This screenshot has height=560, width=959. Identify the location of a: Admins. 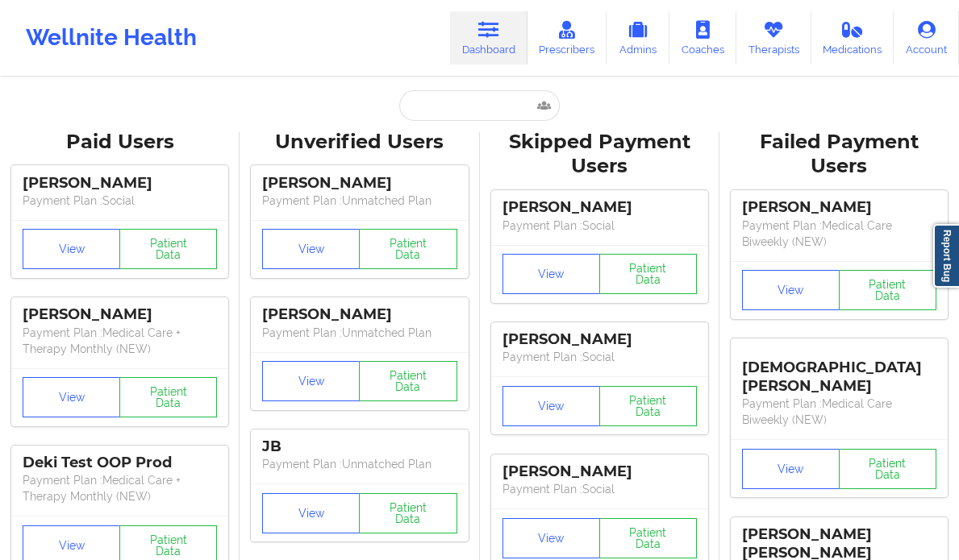
(638, 38).